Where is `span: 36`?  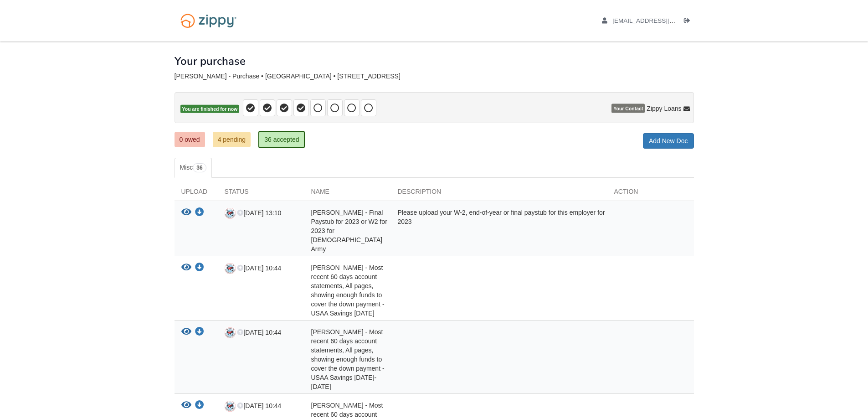
span: 36 is located at coordinates (199, 167).